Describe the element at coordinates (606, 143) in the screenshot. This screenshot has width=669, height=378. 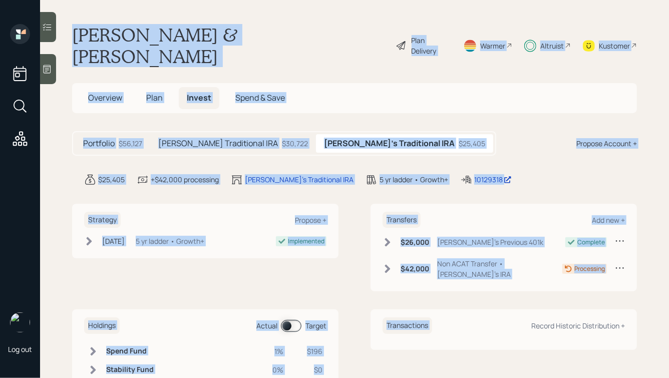
I see `div: Propose Account +` at that location.